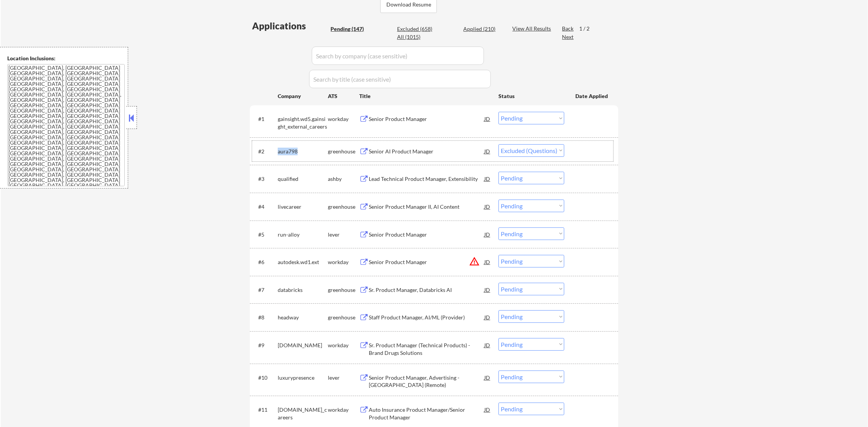 The height and width of the screenshot is (427, 868). What do you see at coordinates (416, 37) in the screenshot?
I see `div: All (1015)` at bounding box center [416, 37].